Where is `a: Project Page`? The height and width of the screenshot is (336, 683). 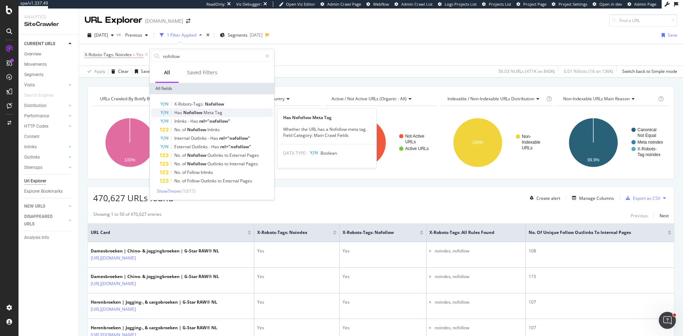
a: Project Page is located at coordinates (532, 4).